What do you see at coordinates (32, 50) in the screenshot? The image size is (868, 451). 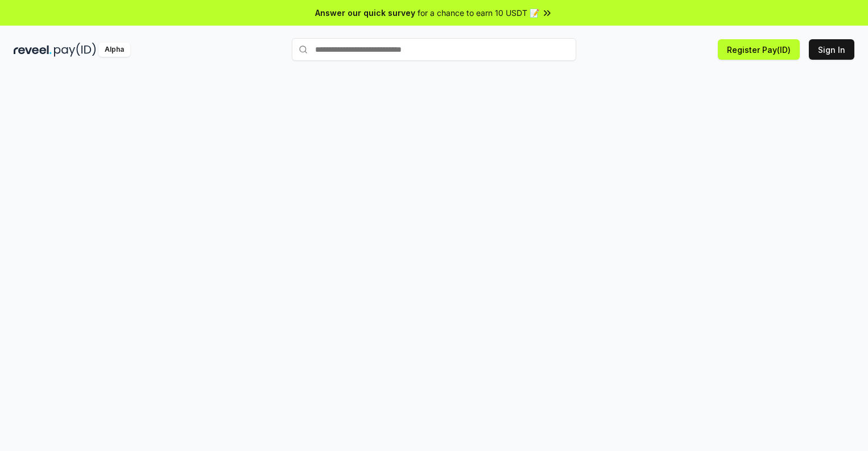 I see `img: reveel_dark` at bounding box center [32, 50].